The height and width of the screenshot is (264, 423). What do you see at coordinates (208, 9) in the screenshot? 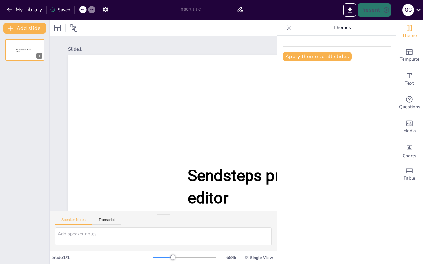
I see `input: Insert title` at bounding box center [208, 9].